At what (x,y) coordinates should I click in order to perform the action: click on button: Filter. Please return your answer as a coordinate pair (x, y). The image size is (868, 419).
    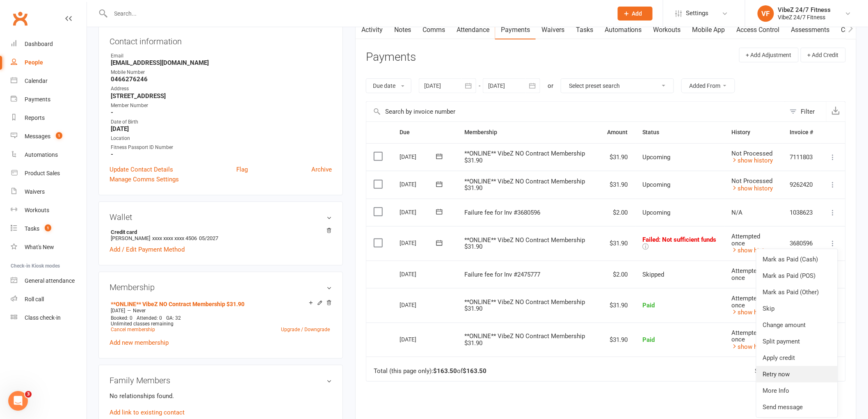
    Looking at the image, I should click on (806, 111).